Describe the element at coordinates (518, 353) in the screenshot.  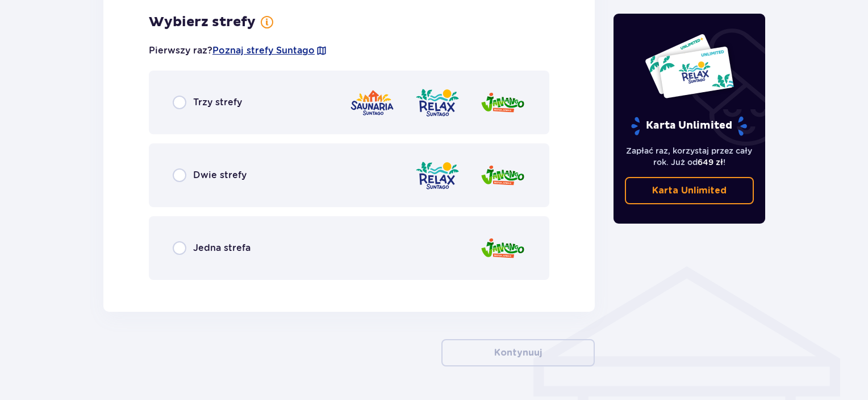
I see `p: Kontynuuj` at that location.